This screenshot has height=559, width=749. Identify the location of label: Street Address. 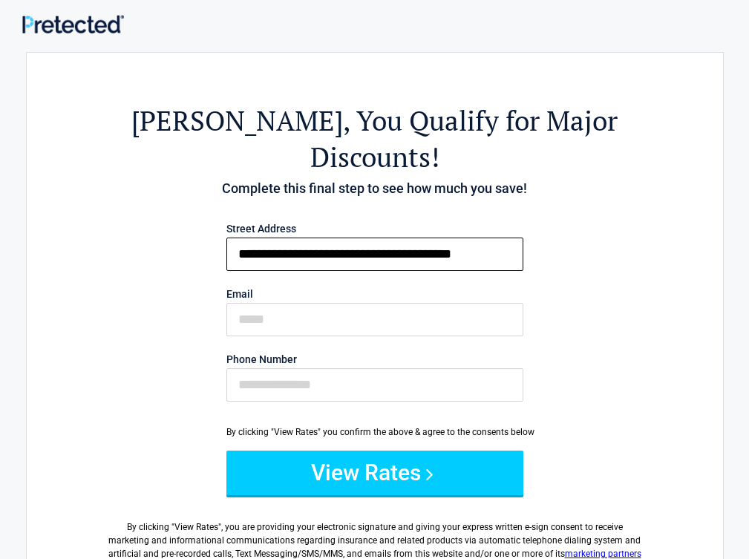
(375, 229).